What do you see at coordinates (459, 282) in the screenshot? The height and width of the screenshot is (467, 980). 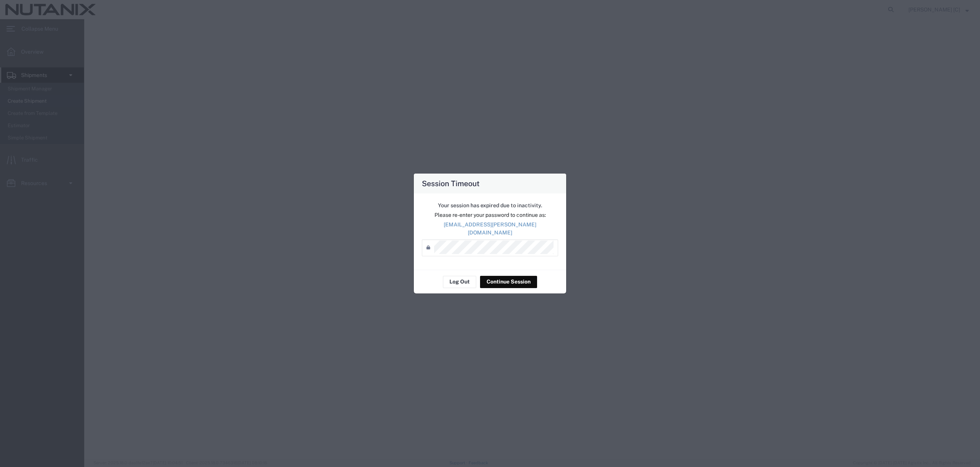 I see `button: Log Out` at bounding box center [459, 282].